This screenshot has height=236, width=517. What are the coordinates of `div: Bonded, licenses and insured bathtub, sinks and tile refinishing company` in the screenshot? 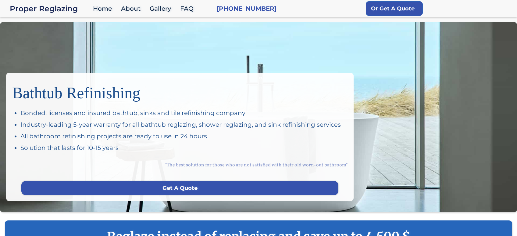 It's located at (184, 113).